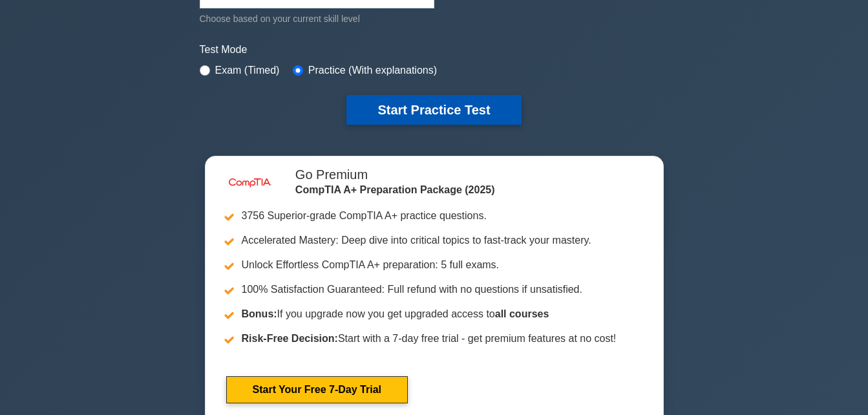 This screenshot has width=868, height=415. What do you see at coordinates (317, 390) in the screenshot?
I see `a: Start Your Free 7-Day Trial` at bounding box center [317, 390].